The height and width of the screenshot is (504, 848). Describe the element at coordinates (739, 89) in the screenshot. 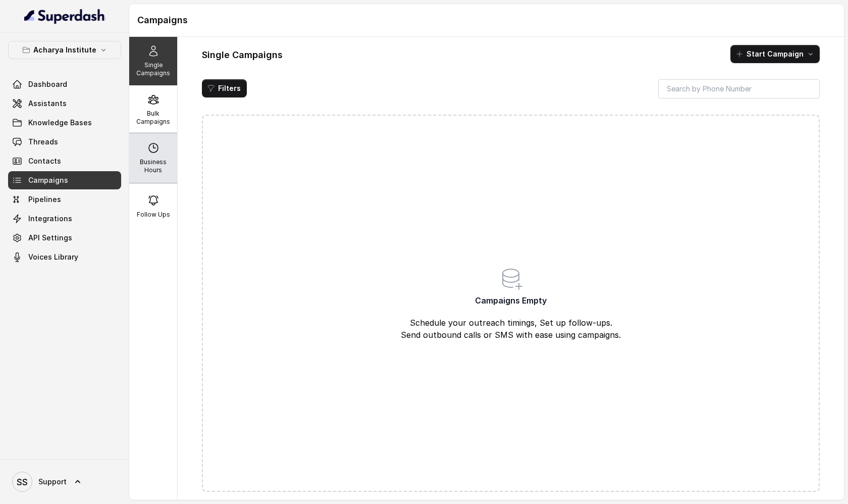

I see `input: Search by Phone Number` at that location.